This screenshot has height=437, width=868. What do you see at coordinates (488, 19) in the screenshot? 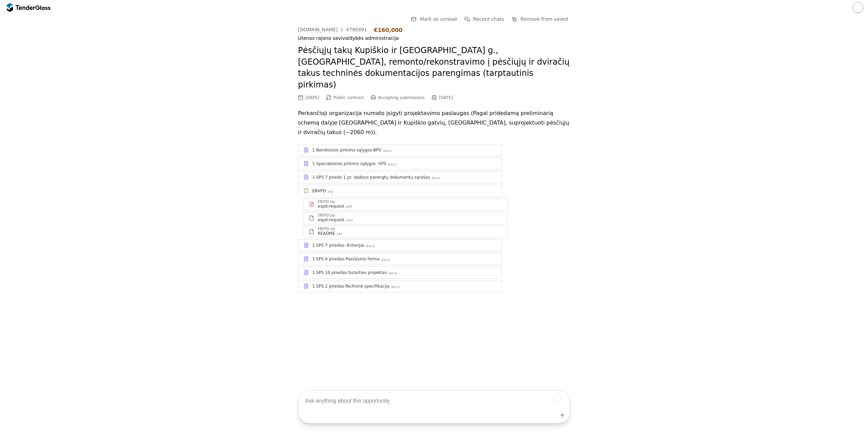
I see `span: Recent chats` at bounding box center [488, 19].